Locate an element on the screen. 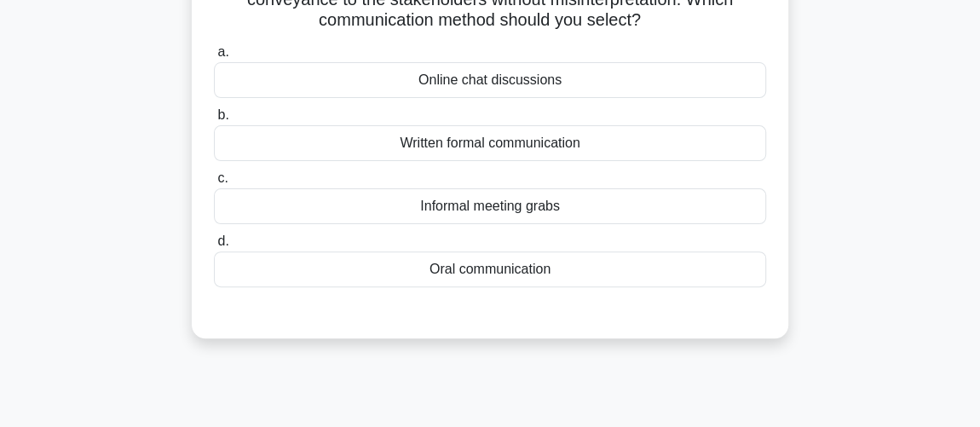 The image size is (980, 427). span: c. is located at coordinates (223, 178).